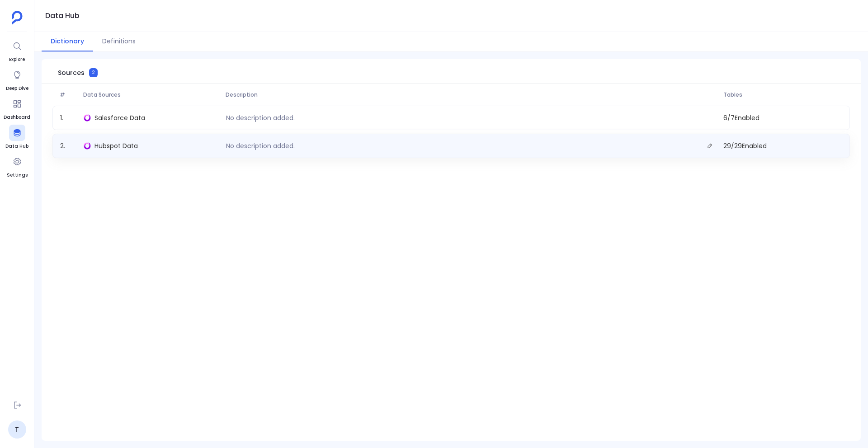 The width and height of the screenshot is (868, 448). What do you see at coordinates (16, 137) in the screenshot?
I see `a: Data Hub` at bounding box center [16, 137].